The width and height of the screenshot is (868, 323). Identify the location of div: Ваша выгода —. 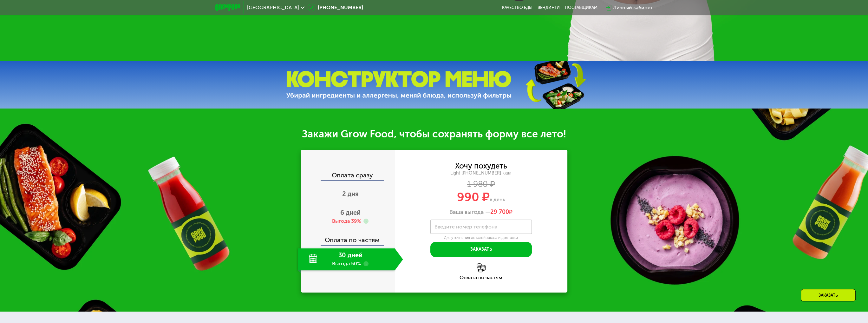
(481, 212).